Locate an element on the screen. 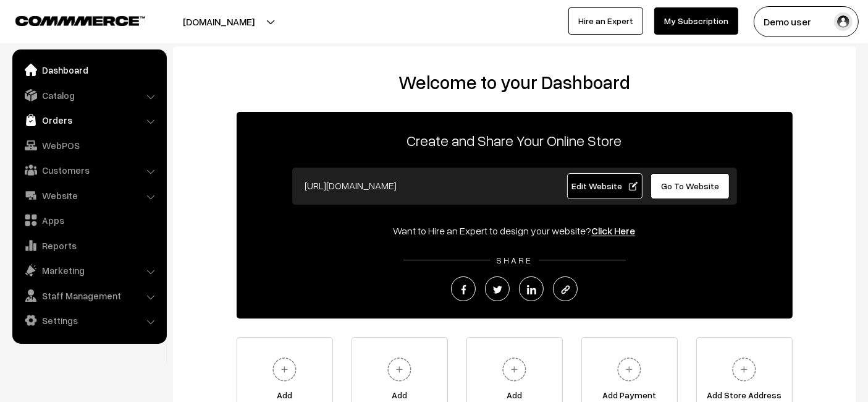 Image resolution: width=868 pixels, height=402 pixels. a: Reports is located at coordinates (89, 246).